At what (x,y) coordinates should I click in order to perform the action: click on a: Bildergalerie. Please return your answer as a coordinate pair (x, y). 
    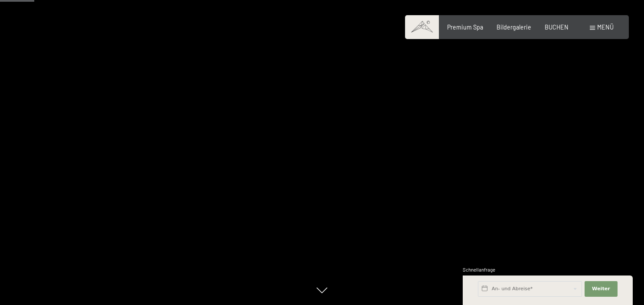
    Looking at the image, I should click on (514, 27).